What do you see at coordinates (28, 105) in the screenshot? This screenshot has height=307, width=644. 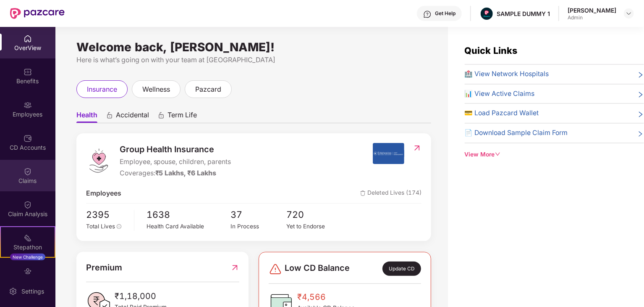 I see `img: svg+xml;base64,PHN2ZyBpZD0iRW1wbG95ZWVzIiB4bWxucz0iaHR0cDovL3d3dy53My5vcmcvMjAwMC9zdmciIHdpZHRoPS...` at bounding box center [28, 105].